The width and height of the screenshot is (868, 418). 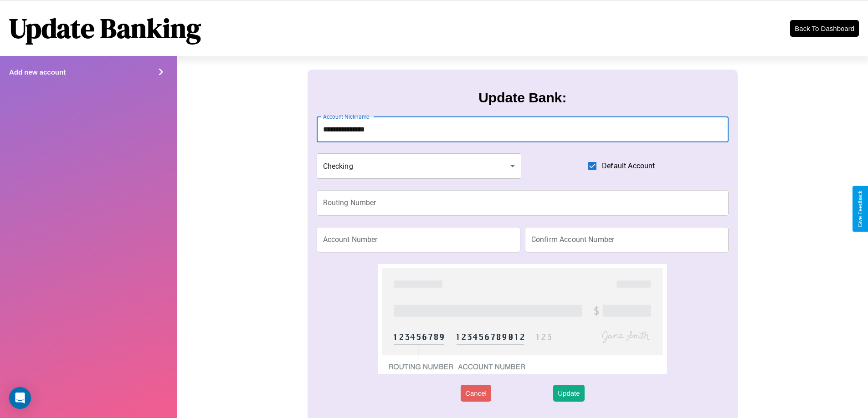 I want to click on div: Give Feedback, so click(x=861, y=209).